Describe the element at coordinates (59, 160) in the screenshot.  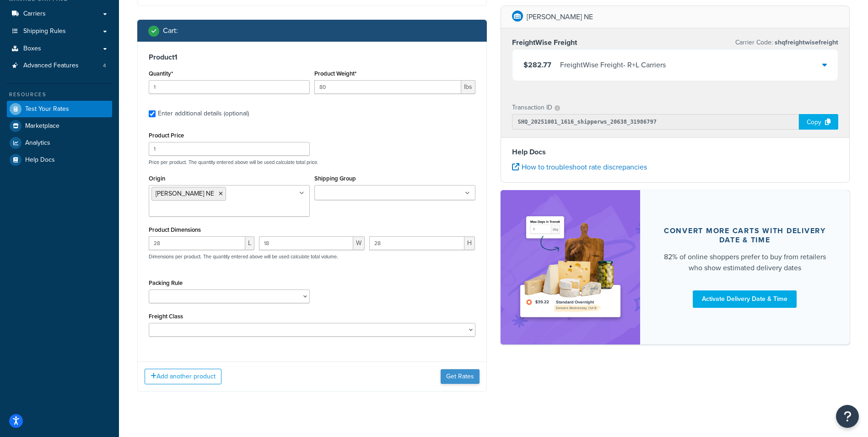
I see `a: Help Docs` at that location.